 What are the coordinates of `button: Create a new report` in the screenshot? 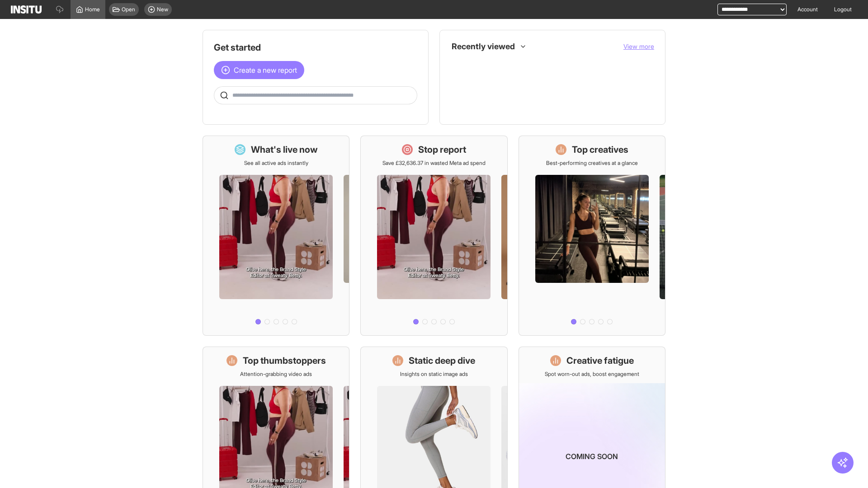 It's located at (259, 70).